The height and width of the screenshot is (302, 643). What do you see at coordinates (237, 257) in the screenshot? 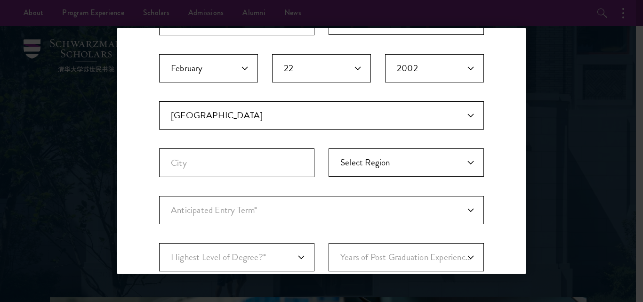
I see `div: Highest Level of Degree?*` at bounding box center [237, 257].